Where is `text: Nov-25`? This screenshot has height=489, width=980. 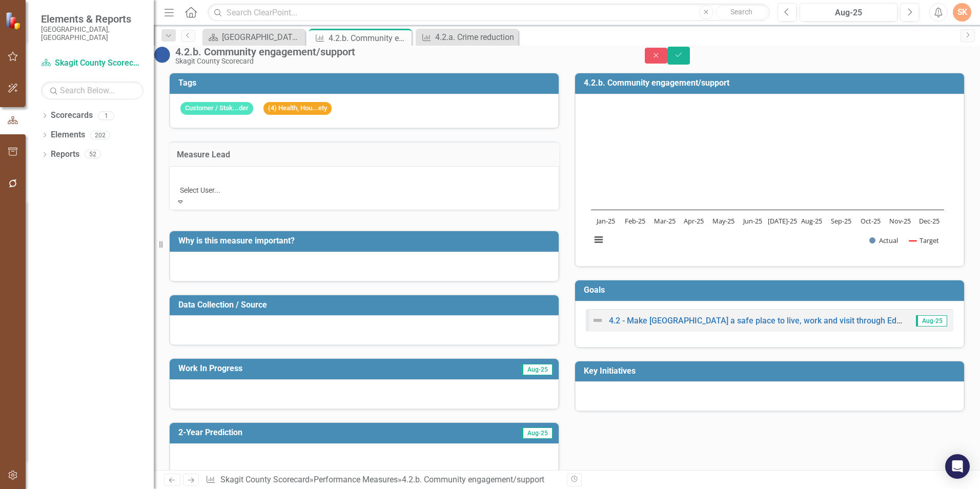 text: Nov-25 is located at coordinates (899, 221).